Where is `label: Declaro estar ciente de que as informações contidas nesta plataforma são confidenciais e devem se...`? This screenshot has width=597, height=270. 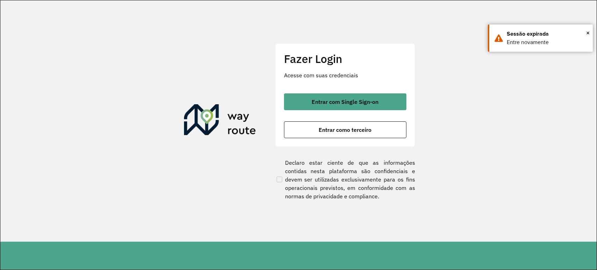
label: Declaro estar ciente de que as informações contidas nesta plataforma são confidenciais e devem se... is located at coordinates (345, 179).